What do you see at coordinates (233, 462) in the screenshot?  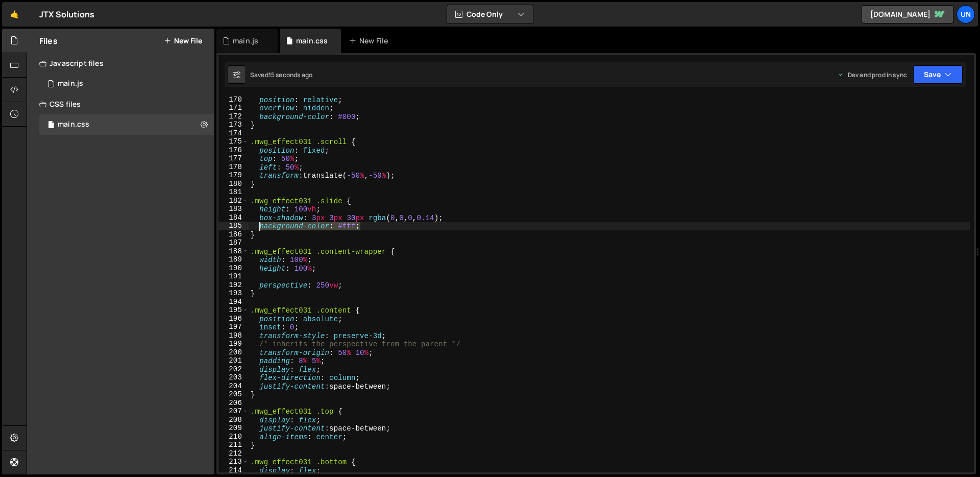 I see `div: 213` at bounding box center [233, 462].